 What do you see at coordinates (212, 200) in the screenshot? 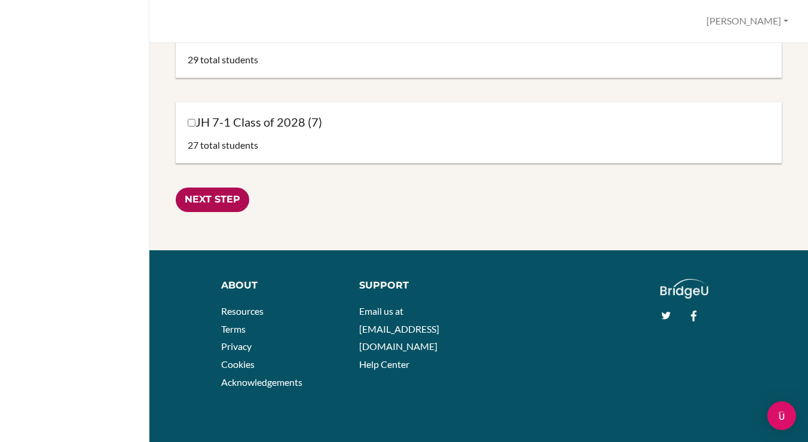
I see `input: Next Step` at bounding box center [212, 200].